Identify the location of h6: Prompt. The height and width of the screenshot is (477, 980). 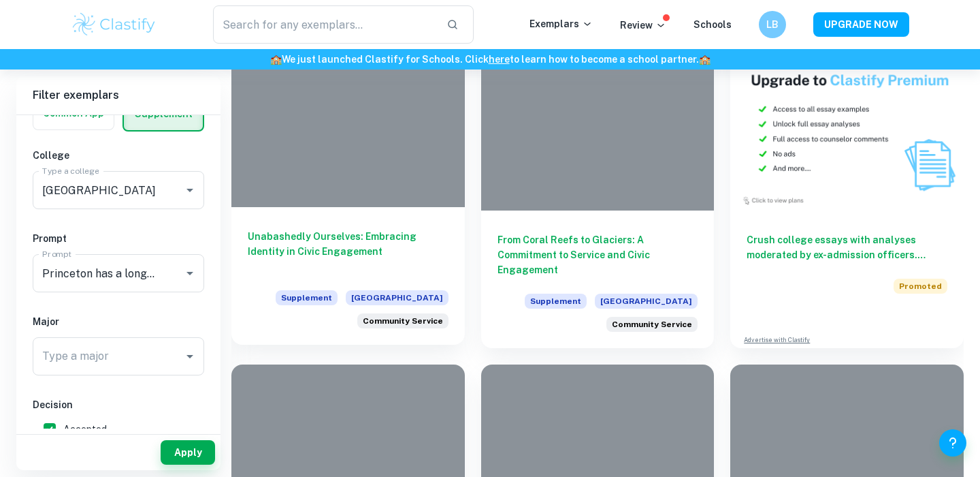
(118, 238).